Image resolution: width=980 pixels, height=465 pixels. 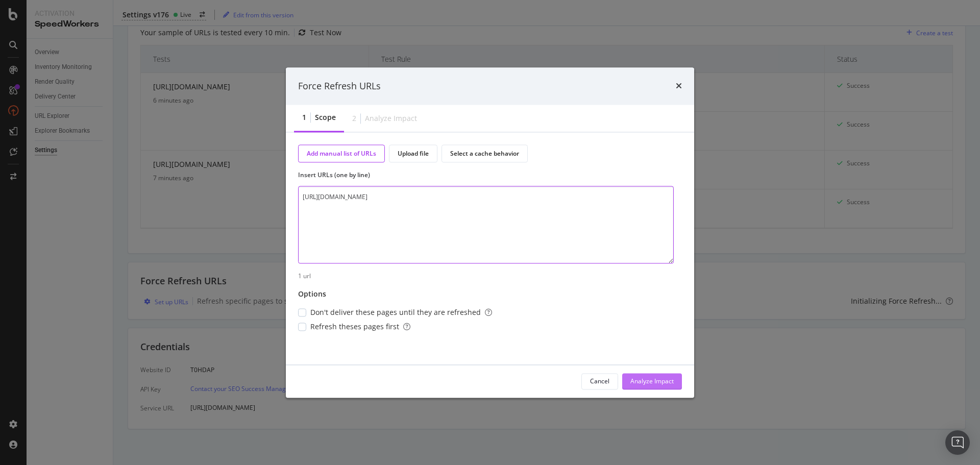 I want to click on div: Scope, so click(x=325, y=118).